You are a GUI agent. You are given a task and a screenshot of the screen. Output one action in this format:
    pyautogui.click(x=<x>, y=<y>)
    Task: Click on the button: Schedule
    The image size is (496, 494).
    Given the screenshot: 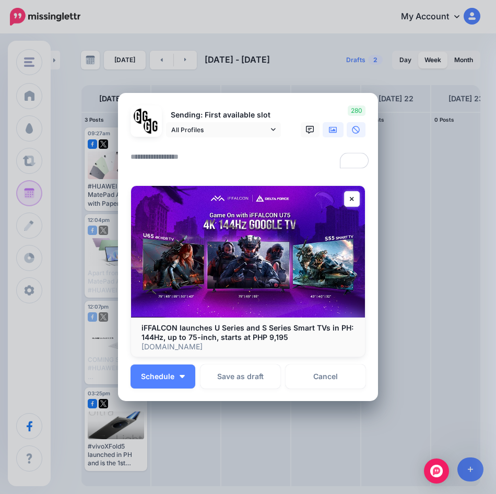 What is the action you would take?
    pyautogui.click(x=163, y=377)
    